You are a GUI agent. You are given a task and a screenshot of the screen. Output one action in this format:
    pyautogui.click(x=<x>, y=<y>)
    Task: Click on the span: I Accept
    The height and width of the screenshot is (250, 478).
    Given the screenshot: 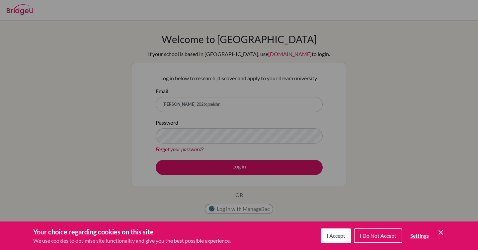 What is the action you would take?
    pyautogui.click(x=336, y=235)
    